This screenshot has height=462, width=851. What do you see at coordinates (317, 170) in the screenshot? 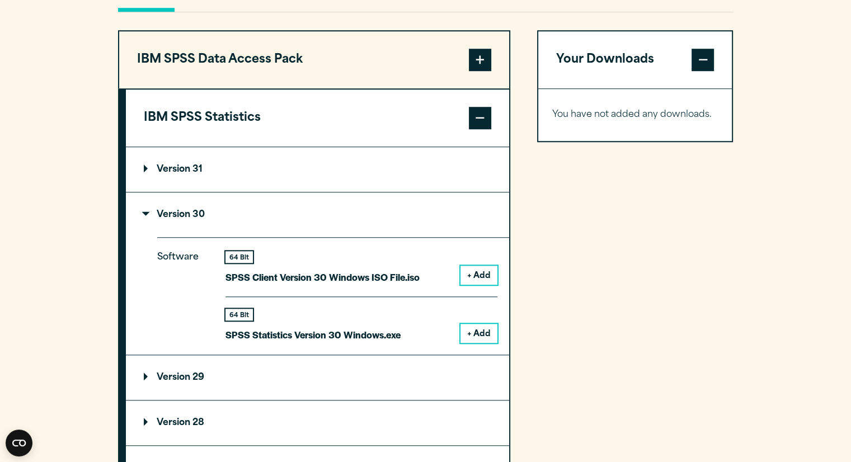
I see `summary: Version 31` at bounding box center [317, 170].